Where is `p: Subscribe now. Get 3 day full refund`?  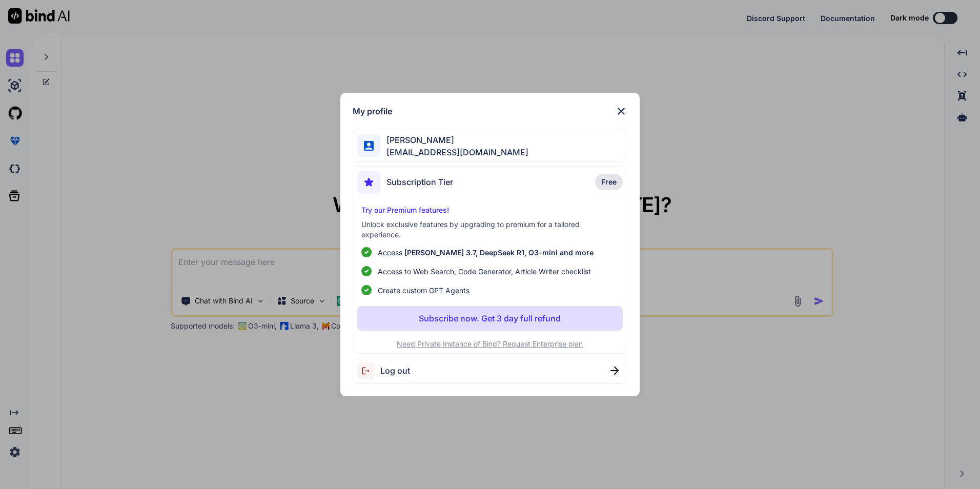 p: Subscribe now. Get 3 day full refund is located at coordinates (490, 318).